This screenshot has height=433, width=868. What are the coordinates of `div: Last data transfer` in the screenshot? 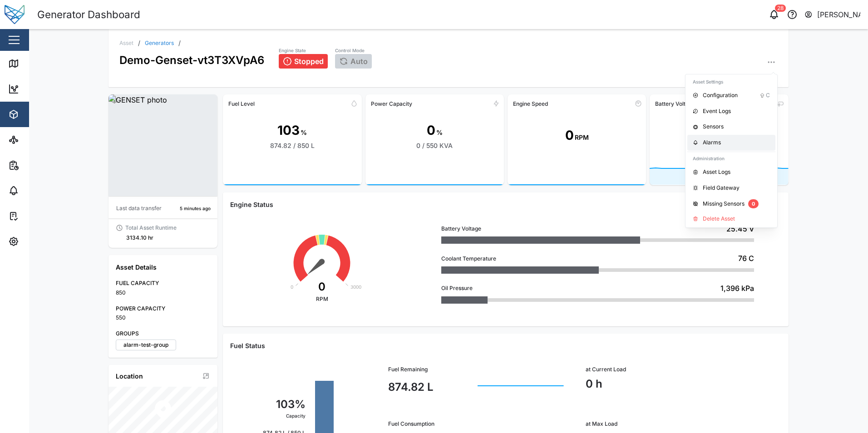 It's located at (139, 208).